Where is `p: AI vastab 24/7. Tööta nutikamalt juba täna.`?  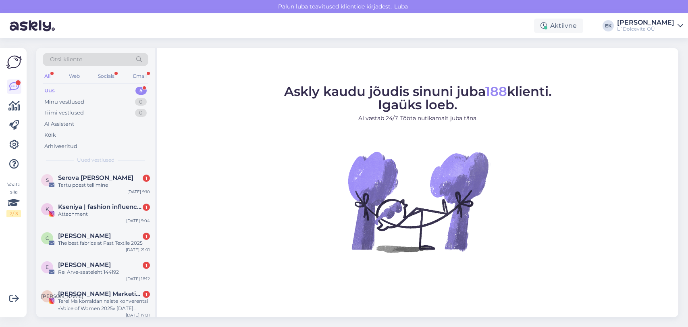
p: AI vastab 24/7. Tööta nutikamalt juba täna. is located at coordinates (418, 118).